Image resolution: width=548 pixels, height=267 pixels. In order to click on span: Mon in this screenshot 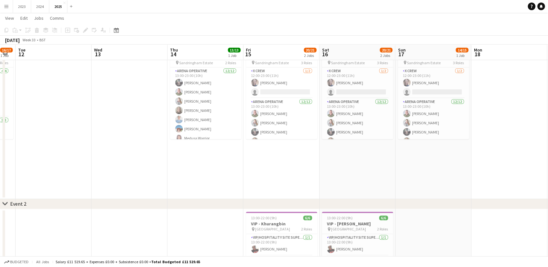, I will do `click(478, 50)`.